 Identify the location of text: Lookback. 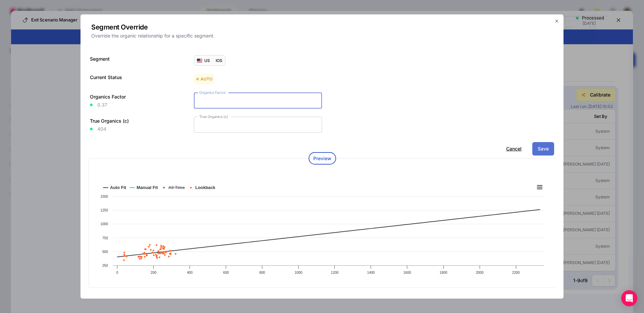
(205, 187).